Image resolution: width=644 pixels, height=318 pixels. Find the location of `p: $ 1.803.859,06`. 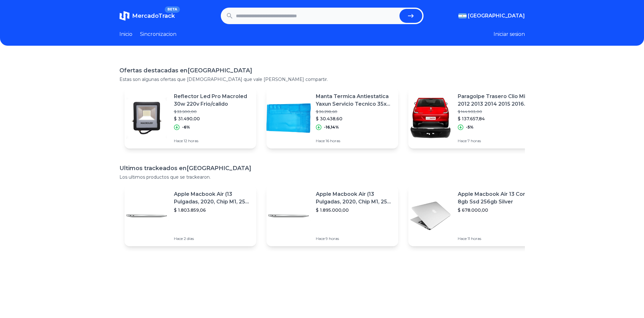

p: $ 1.803.859,06 is located at coordinates (213, 210).